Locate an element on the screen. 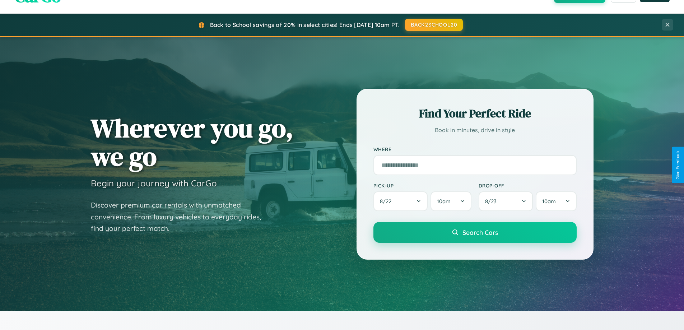 The width and height of the screenshot is (684, 330). span: 8 / 23 is located at coordinates (492, 201).